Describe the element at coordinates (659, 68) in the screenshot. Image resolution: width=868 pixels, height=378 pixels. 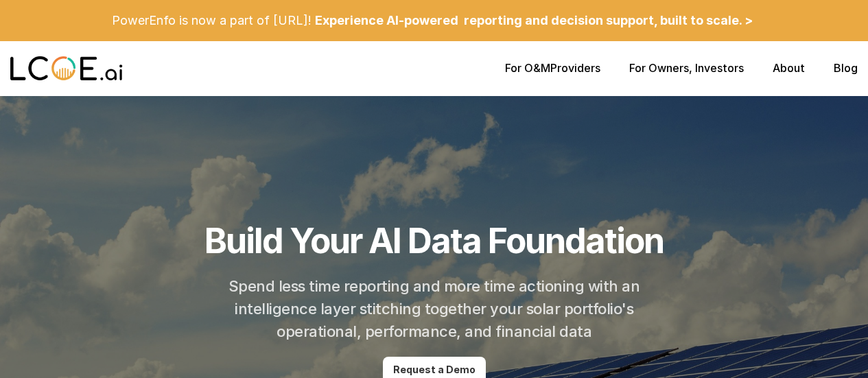
I see `a: For Owners` at that location.